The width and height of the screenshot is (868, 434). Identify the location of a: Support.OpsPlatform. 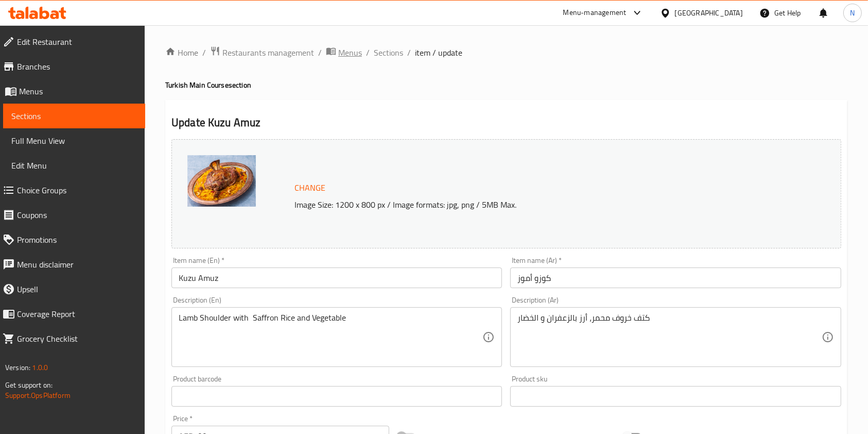
(38, 395).